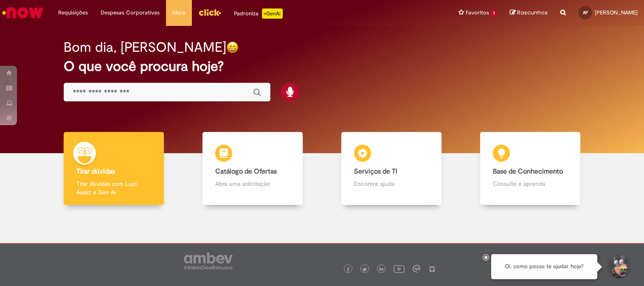  Describe the element at coordinates (417, 269) in the screenshot. I see `img: logo_footer_workplace.png` at that location.